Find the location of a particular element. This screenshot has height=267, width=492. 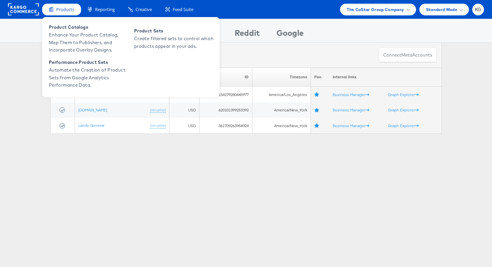

button: ConnectmetaAccounts is located at coordinates (407, 55).